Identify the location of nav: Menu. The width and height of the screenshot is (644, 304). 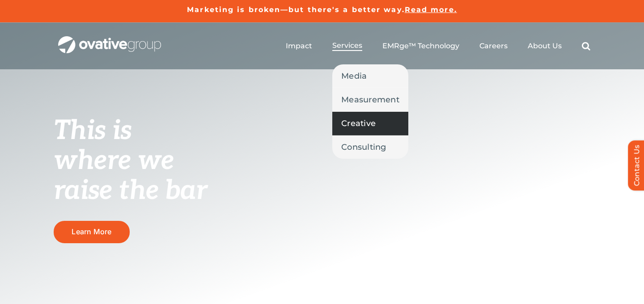
(438, 46).